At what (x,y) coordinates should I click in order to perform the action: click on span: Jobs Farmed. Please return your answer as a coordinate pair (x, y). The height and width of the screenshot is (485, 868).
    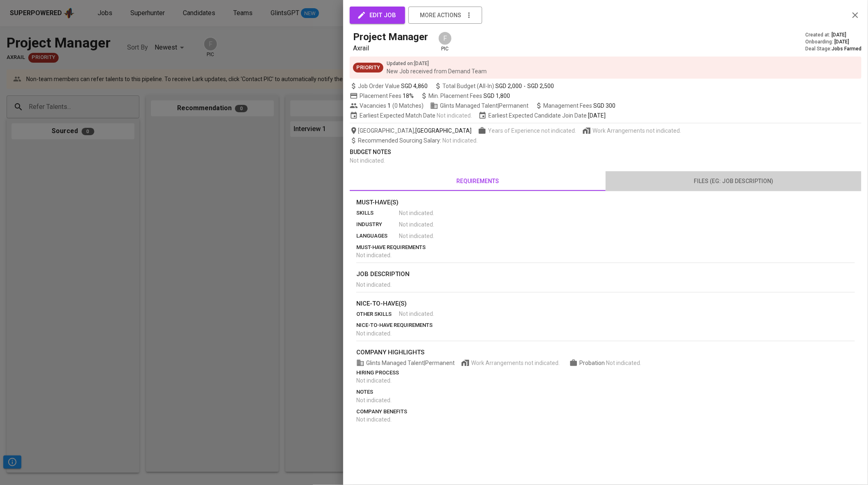
    Looking at the image, I should click on (846, 49).